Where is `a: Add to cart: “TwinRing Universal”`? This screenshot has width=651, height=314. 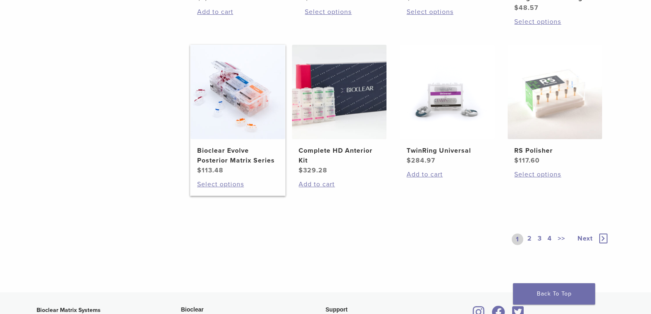 a: Add to cart: “TwinRing Universal” is located at coordinates (447, 175).